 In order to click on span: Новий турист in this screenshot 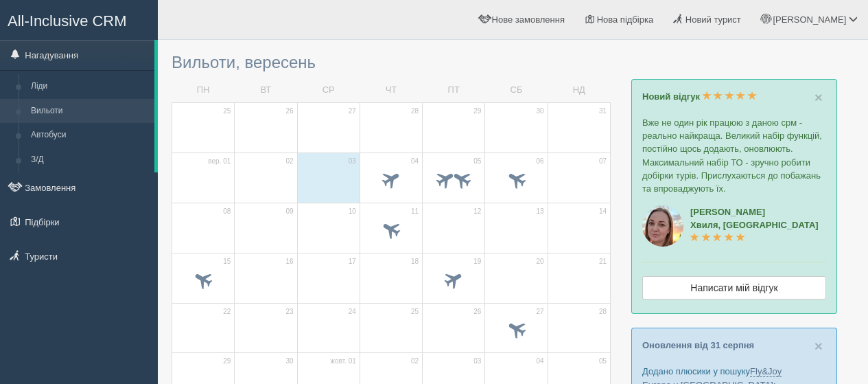, I will do `click(713, 19)`.